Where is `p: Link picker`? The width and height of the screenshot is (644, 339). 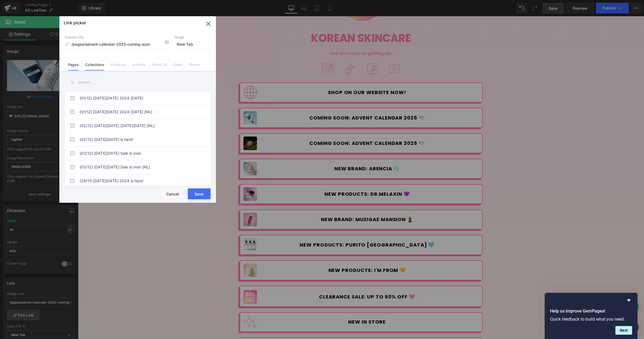
p: Link picker is located at coordinates (75, 23).